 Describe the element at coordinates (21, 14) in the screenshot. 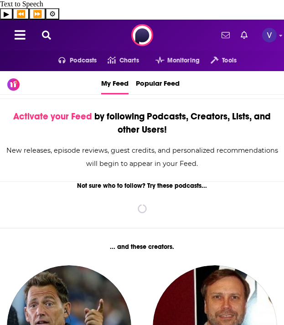

I see `button: Previous` at that location.